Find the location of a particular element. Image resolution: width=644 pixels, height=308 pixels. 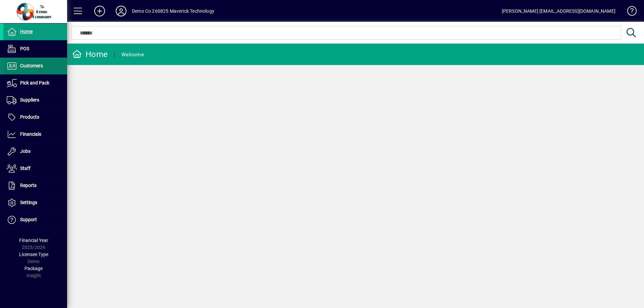

span: Settings is located at coordinates (28, 202).